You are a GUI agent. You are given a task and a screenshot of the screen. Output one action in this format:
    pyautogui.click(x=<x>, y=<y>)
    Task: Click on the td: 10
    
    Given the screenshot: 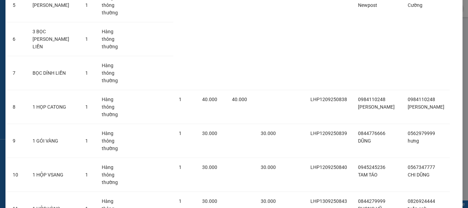 What is the action you would take?
    pyautogui.click(x=17, y=175)
    